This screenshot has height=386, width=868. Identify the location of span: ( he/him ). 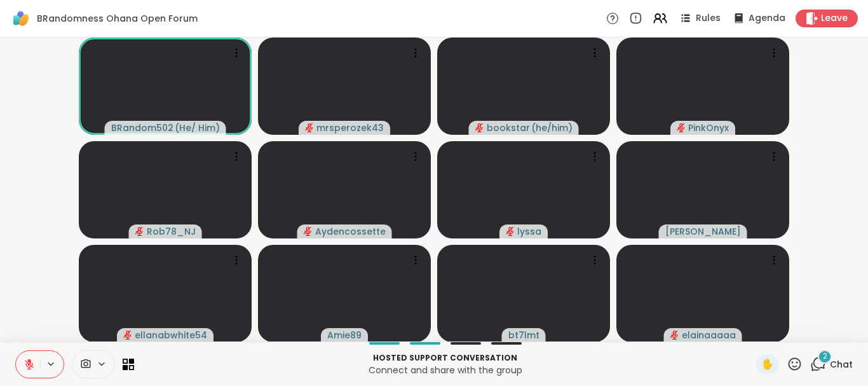
(552, 128).